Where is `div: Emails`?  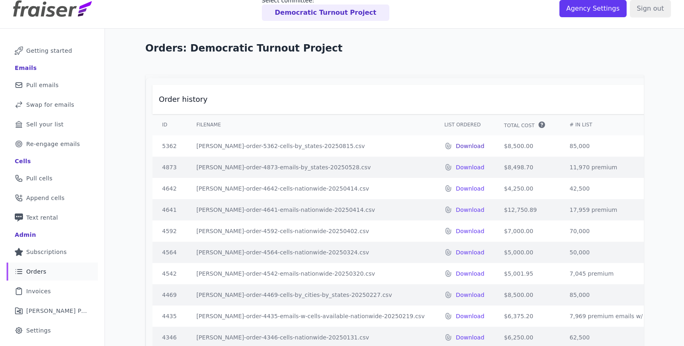 div: Emails is located at coordinates (26, 68).